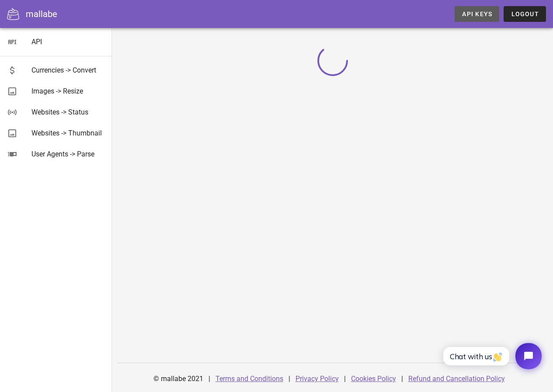 This screenshot has height=392, width=553. What do you see at coordinates (42, 21) in the screenshot?
I see `button: Chat with us👋` at bounding box center [42, 21].